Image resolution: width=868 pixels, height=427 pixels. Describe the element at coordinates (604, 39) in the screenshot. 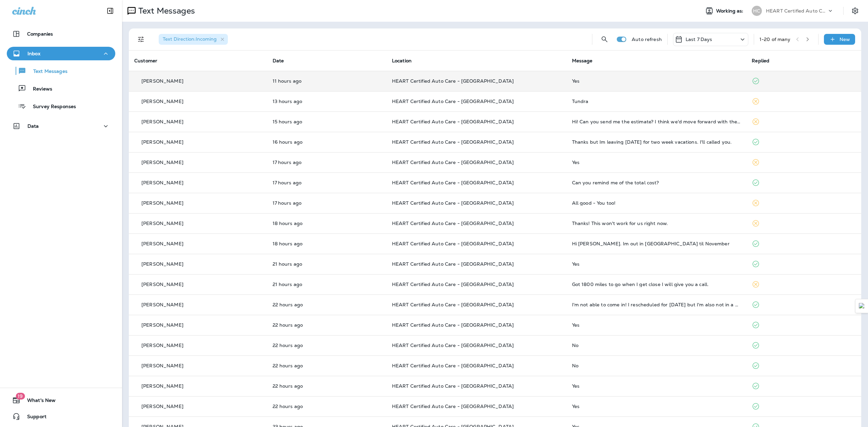

I see `button: Search Messages` at that location.